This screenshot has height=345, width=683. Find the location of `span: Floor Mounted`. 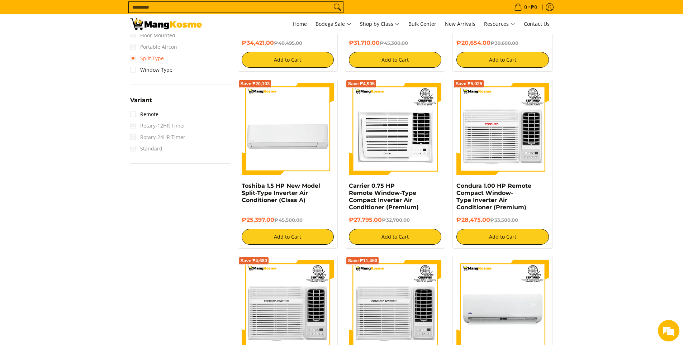

span: Floor Mounted is located at coordinates (153, 35).